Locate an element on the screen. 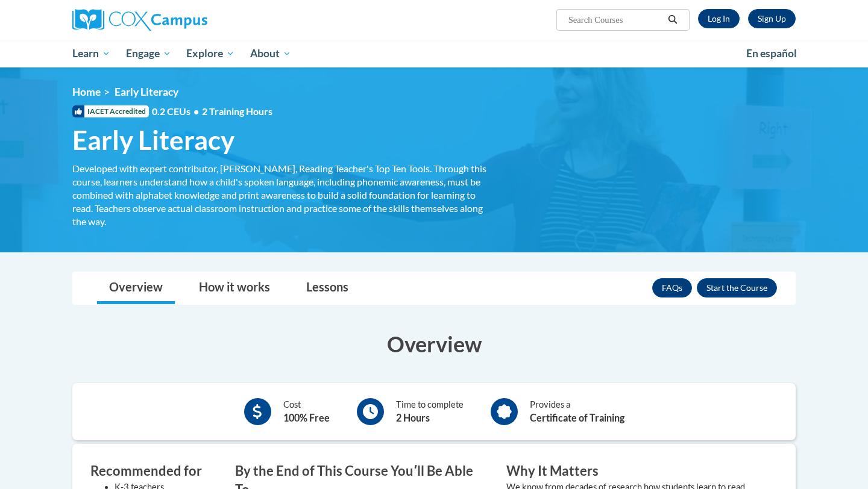  a: How it works is located at coordinates (235, 288).